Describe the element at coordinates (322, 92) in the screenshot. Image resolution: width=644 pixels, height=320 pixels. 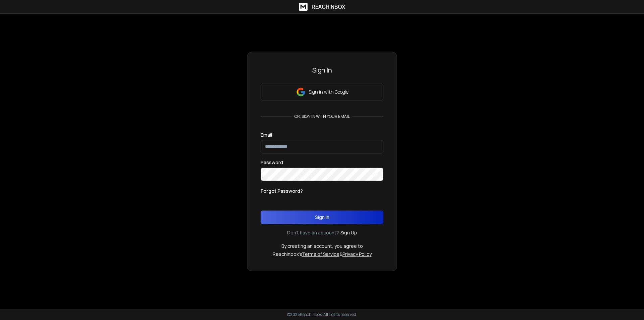
I see `button: Sign in with Google` at that location.